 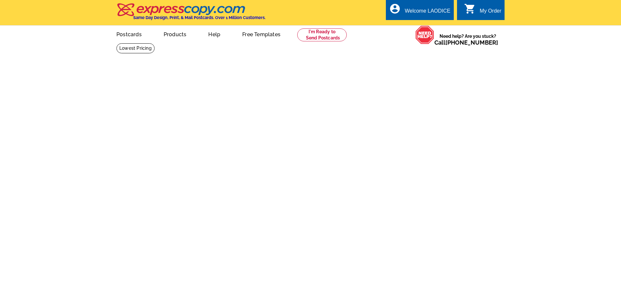 I want to click on span: Need help? Are you stuck?, so click(x=468, y=39).